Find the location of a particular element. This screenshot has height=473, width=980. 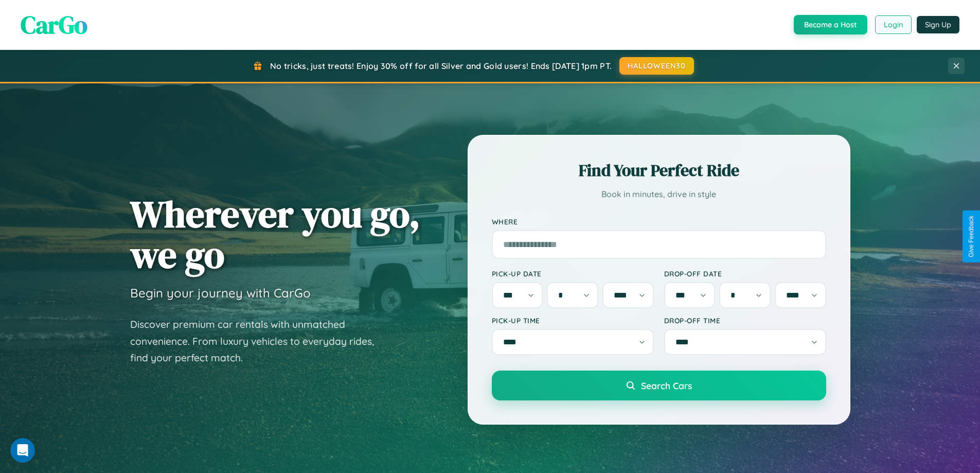

button: Login is located at coordinates (894, 25).